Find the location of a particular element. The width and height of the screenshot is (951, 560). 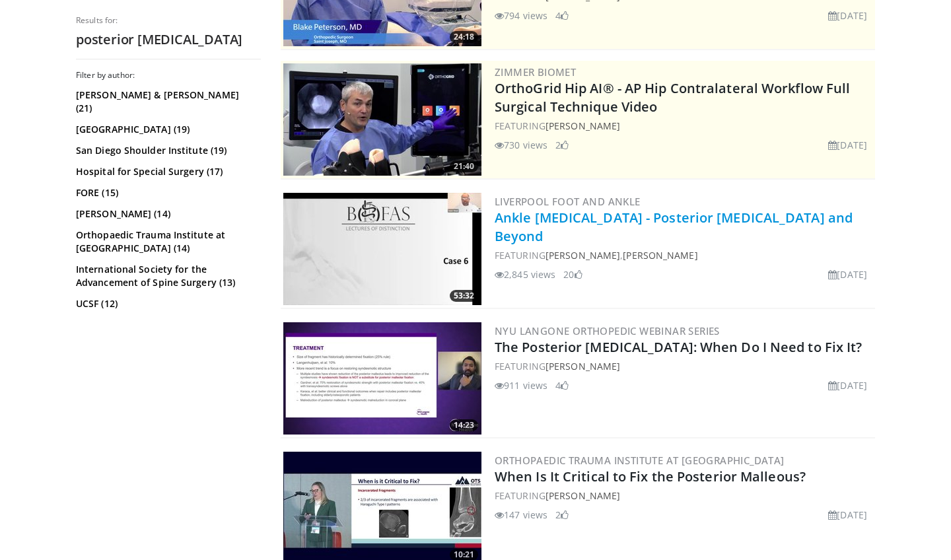

img: 9ccf67db-9327-4321-9a3d-e84d86fd6651.300x170_q85_crop-smart_upscale.jpg is located at coordinates (382, 379).